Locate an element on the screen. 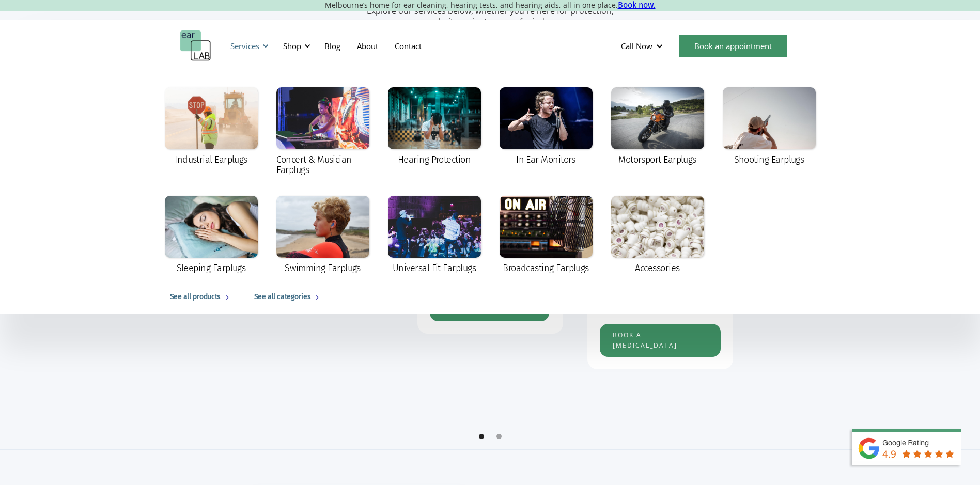 This screenshot has height=485, width=980. div: Motorsport Earplugs is located at coordinates (657, 159).